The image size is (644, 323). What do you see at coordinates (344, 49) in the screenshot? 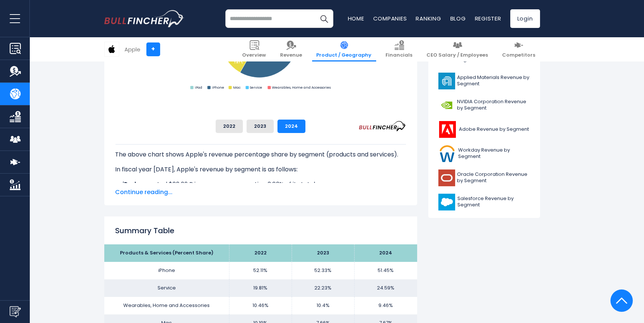
I see `a: Product / Geography` at bounding box center [344, 49].